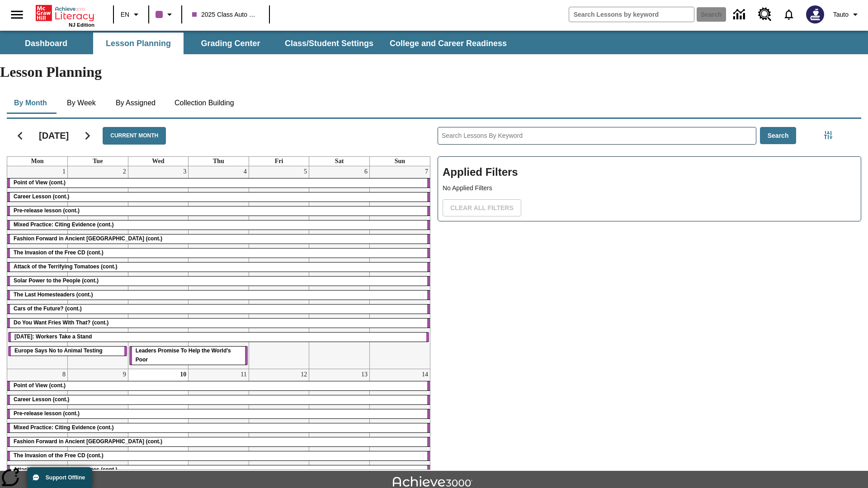 This screenshot has height=488, width=868. Describe the element at coordinates (426, 172) in the screenshot. I see `a: September 7, 2025` at that location.